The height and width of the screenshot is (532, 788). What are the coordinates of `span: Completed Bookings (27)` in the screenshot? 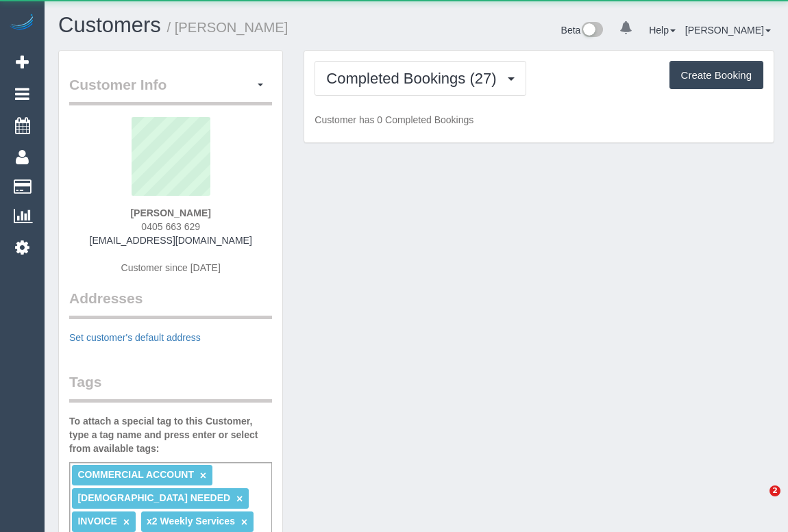 It's located at (414, 78).